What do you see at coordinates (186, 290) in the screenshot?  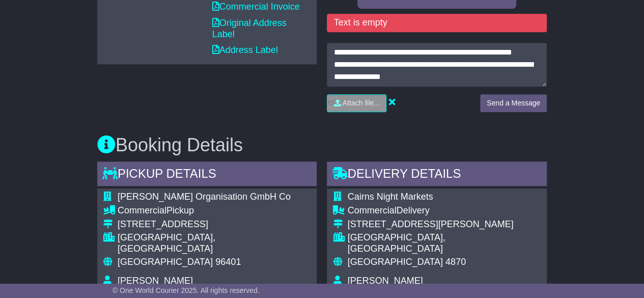 I see `span: © One World Courier 2025. All rights reserved.` at bounding box center [186, 290].